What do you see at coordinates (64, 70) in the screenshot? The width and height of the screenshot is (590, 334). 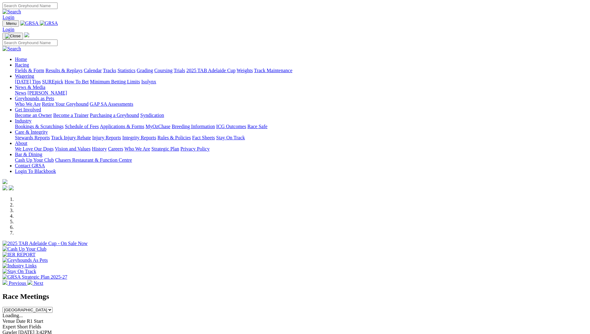 I see `a: Results & Replays` at bounding box center [64, 70].